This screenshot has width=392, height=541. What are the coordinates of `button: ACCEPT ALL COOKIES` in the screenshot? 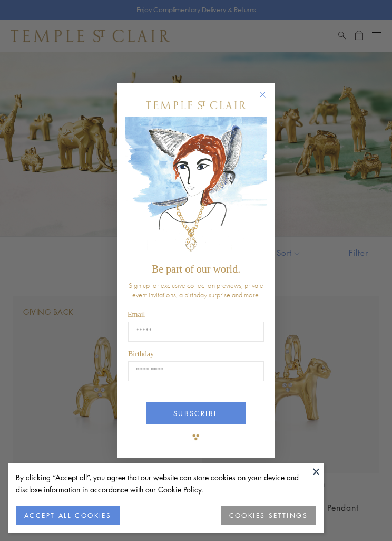 It's located at (67, 515).